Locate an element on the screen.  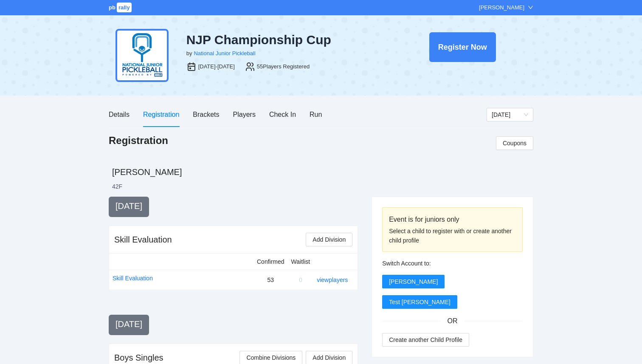
div: Confirmed is located at coordinates (271, 261).